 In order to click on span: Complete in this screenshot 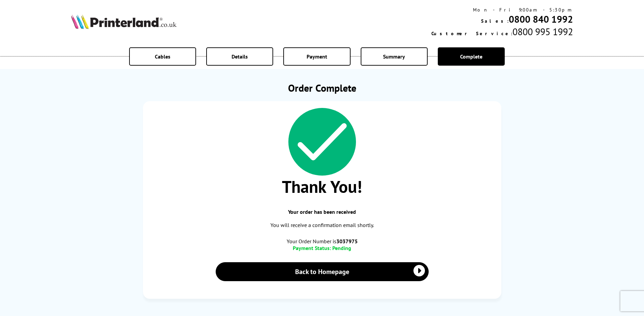, I will do `click(471, 56)`.